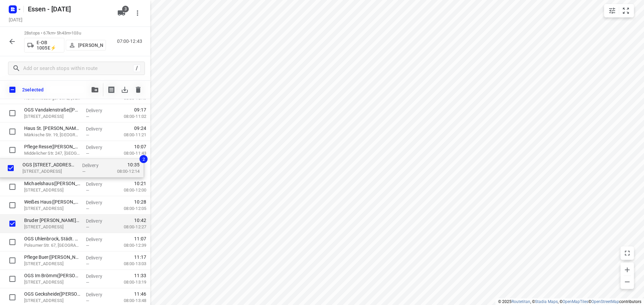  Describe the element at coordinates (626, 11) in the screenshot. I see `button: Fit zoom` at that location.